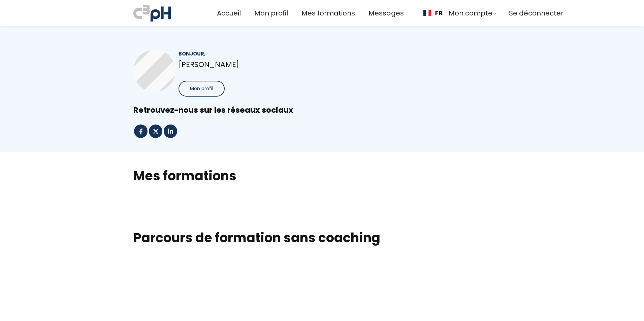 This screenshot has height=321, width=644. What do you see at coordinates (433, 13) in the screenshot?
I see `div: Language Switcher` at bounding box center [433, 13].